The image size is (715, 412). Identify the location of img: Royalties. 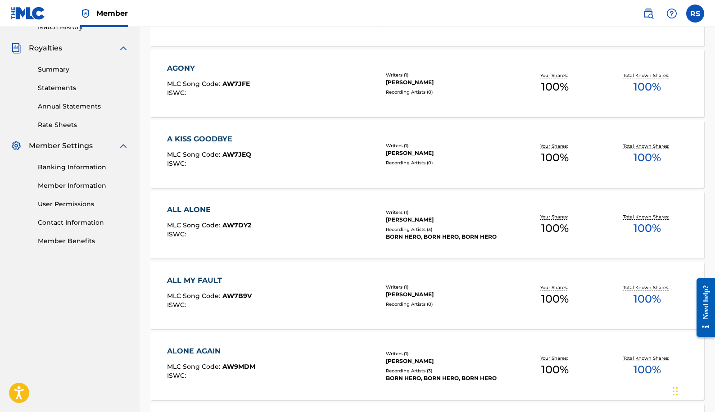
(16, 48).